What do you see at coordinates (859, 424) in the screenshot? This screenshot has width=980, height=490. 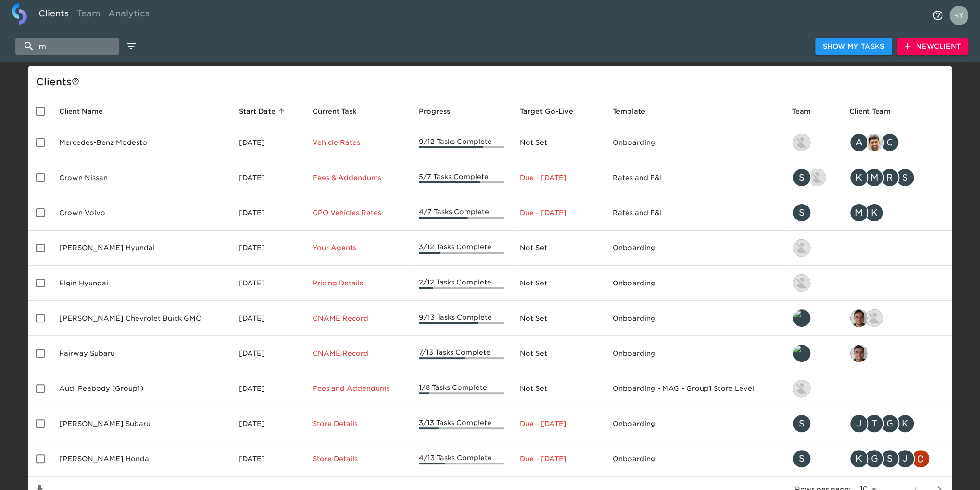 I see `div: J` at bounding box center [859, 424].